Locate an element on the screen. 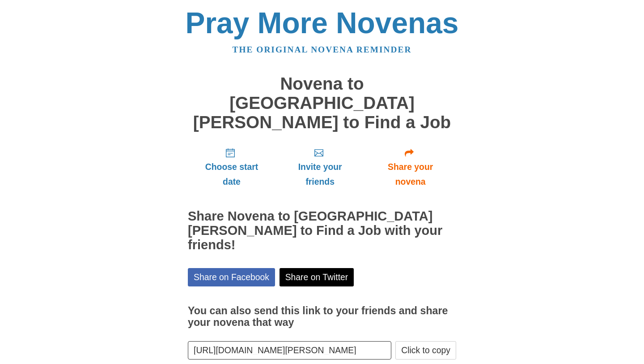 This screenshot has width=644, height=364. span: Invite your friends is located at coordinates (320, 174).